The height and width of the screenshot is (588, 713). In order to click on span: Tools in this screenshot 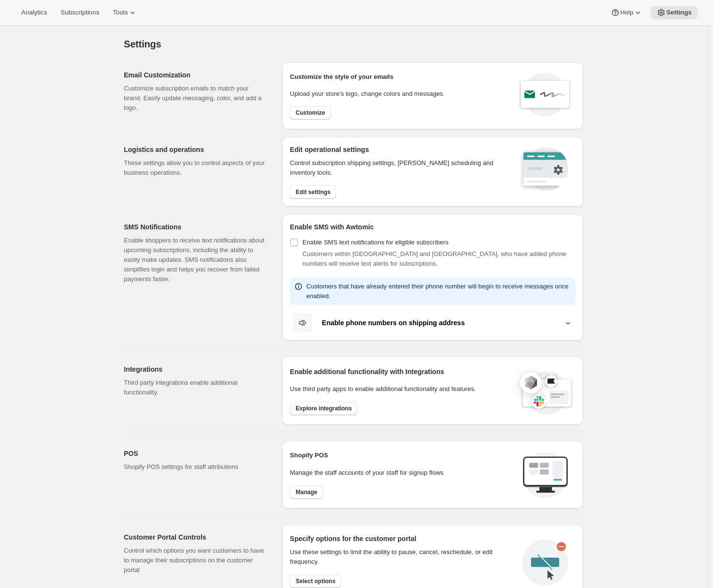, I will do `click(120, 12)`.